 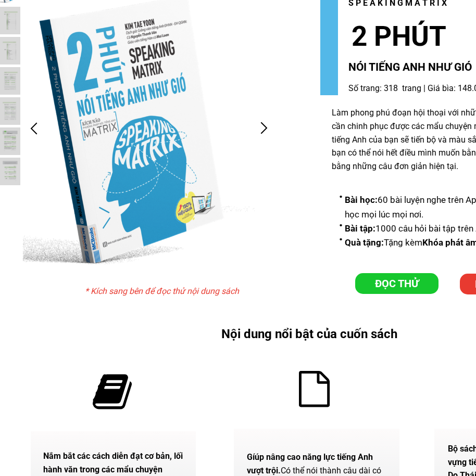 What do you see at coordinates (360, 229) in the screenshot?
I see `span: Bài tập:` at bounding box center [360, 229].